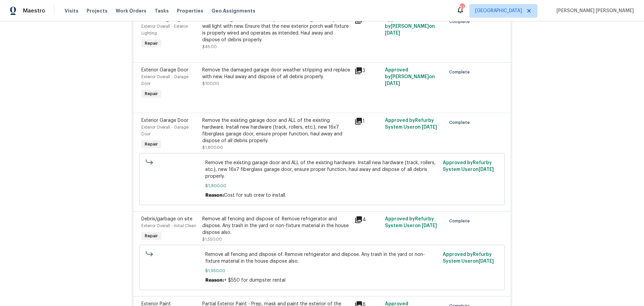 This screenshot has width=644, height=306. What do you see at coordinates (210, 47) in the screenshot?
I see `span: $45.00` at bounding box center [210, 47].